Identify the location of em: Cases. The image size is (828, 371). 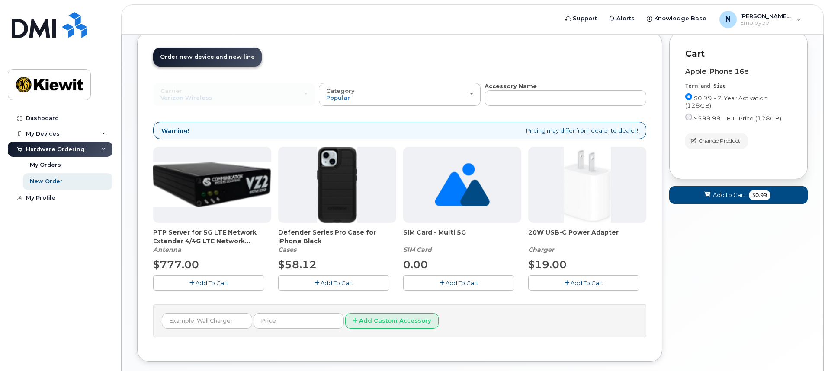
(287, 250).